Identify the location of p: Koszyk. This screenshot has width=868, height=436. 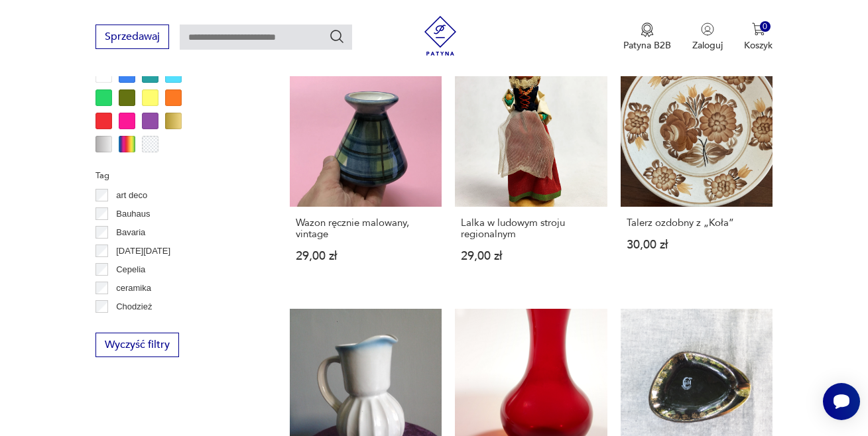
(758, 45).